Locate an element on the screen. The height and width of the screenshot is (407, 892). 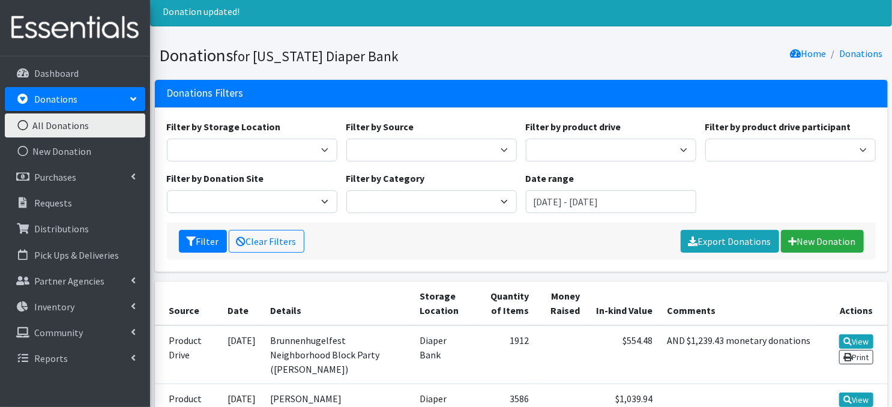
a: Reports is located at coordinates (75, 359).